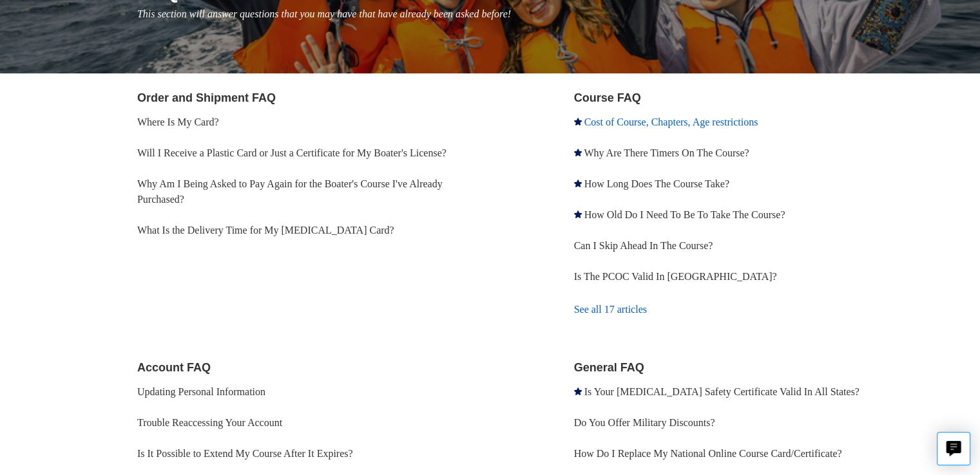 This screenshot has height=475, width=980. What do you see at coordinates (209, 423) in the screenshot?
I see `a: Trouble Reaccessing Your Account` at bounding box center [209, 423].